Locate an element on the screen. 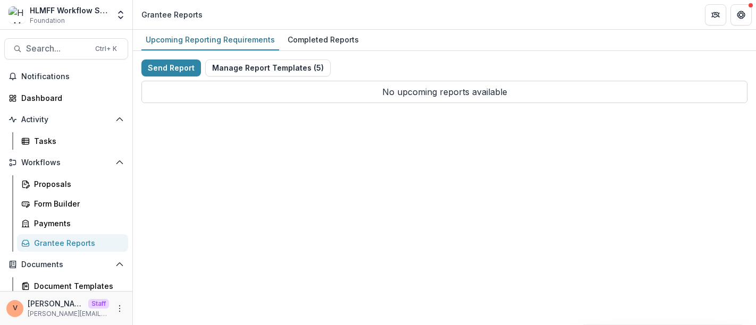  a: Tasks is located at coordinates (72, 141).